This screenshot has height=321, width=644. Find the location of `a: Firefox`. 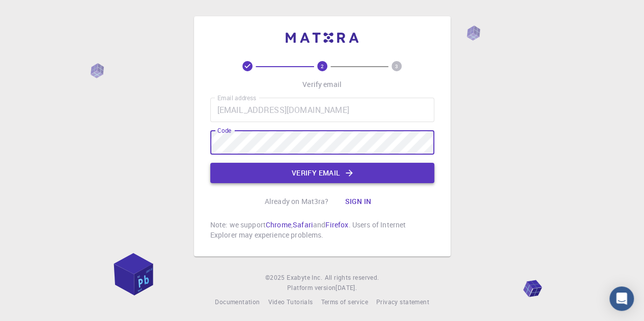

a: Firefox is located at coordinates (336, 224).